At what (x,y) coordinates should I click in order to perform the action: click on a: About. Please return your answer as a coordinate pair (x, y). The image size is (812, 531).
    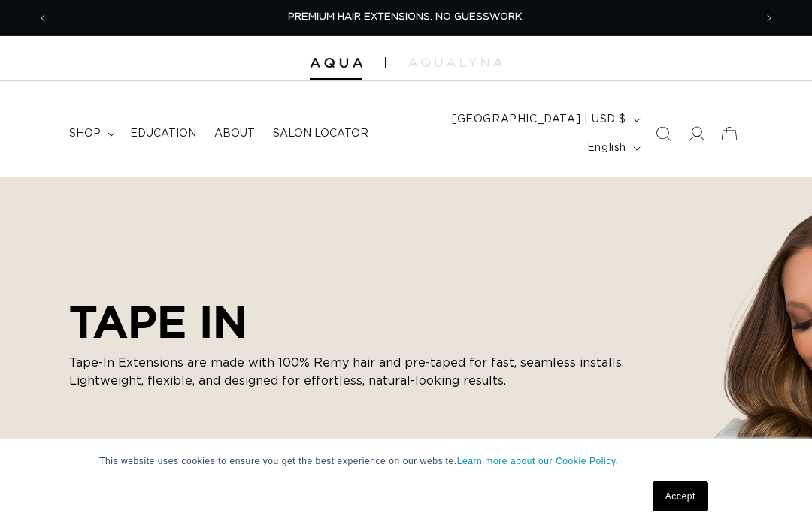
    Looking at the image, I should click on (235, 133).